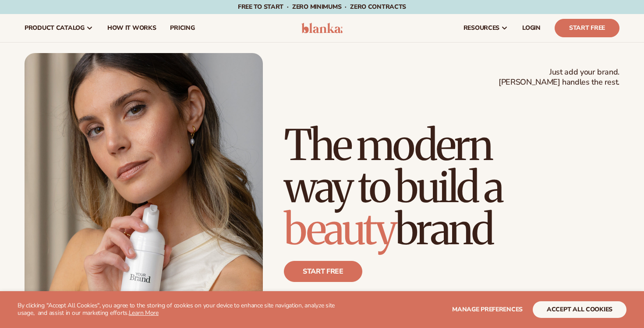  Describe the element at coordinates (322, 28) in the screenshot. I see `img: logo` at that location.